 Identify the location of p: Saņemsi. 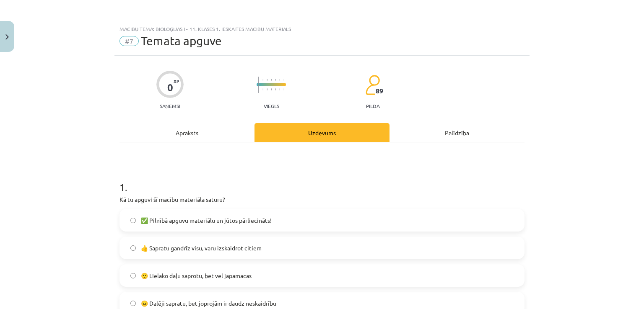
(170, 106).